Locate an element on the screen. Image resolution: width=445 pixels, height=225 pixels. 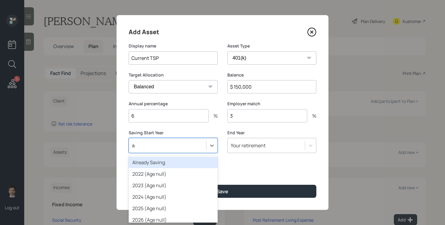
label: Saving Start Year is located at coordinates (173, 133).